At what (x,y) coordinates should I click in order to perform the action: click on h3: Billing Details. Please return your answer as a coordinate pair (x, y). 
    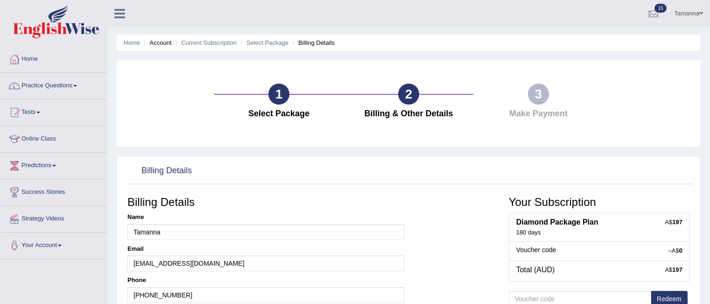
    Looking at the image, I should click on (266, 202).